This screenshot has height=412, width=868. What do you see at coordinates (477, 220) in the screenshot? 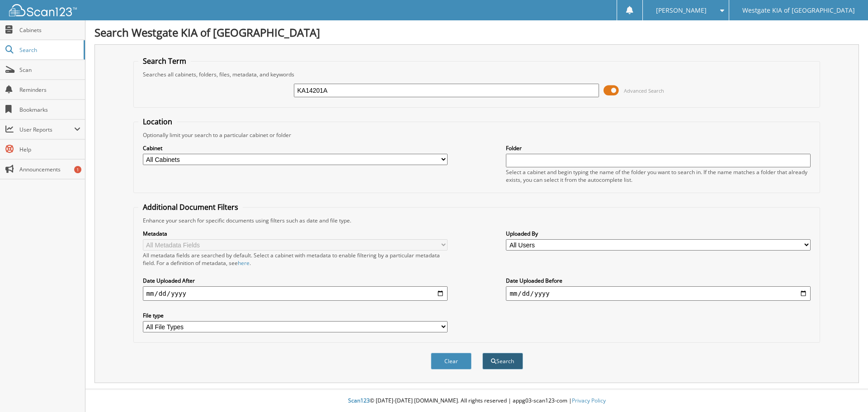
I see `div: Enhance your search for specific documents using filters such as date and file type.` at bounding box center [477, 220].